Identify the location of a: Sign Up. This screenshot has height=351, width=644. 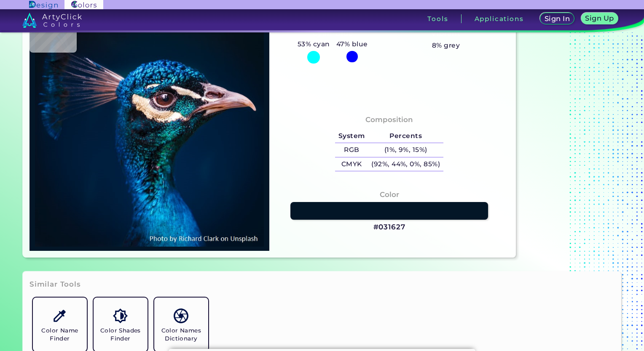
(599, 19).